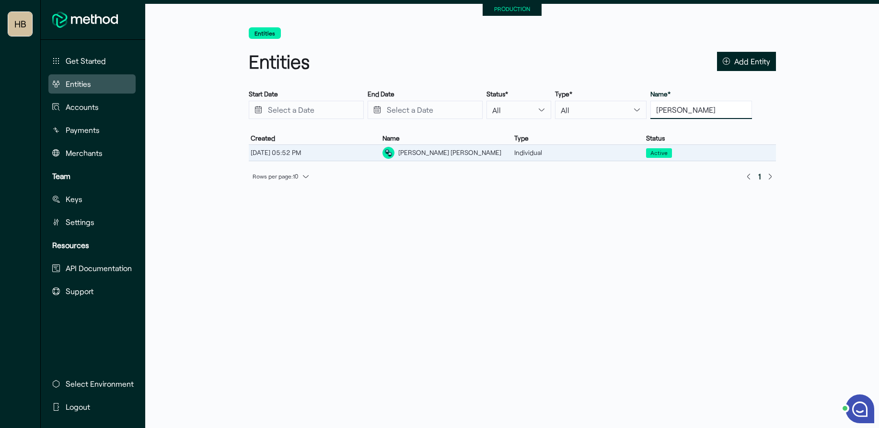  I want to click on span: Active, so click(659, 153).